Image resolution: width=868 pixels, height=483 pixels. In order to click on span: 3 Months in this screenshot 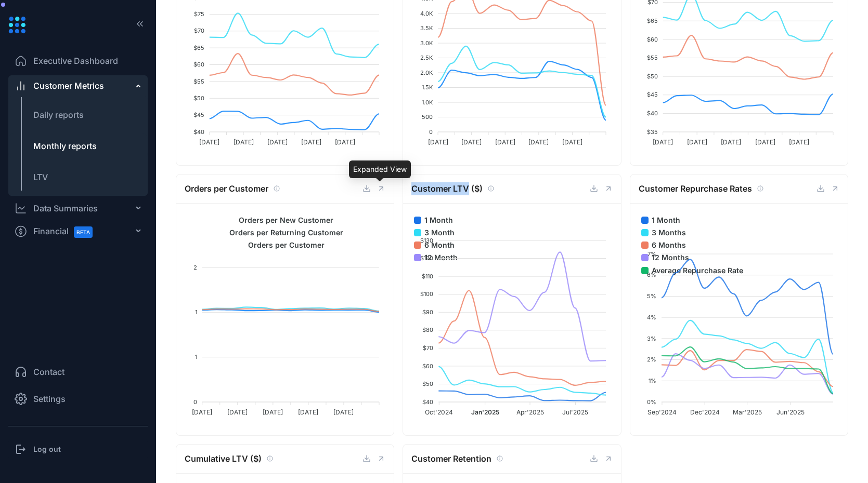, I will do `click(665, 233)`.